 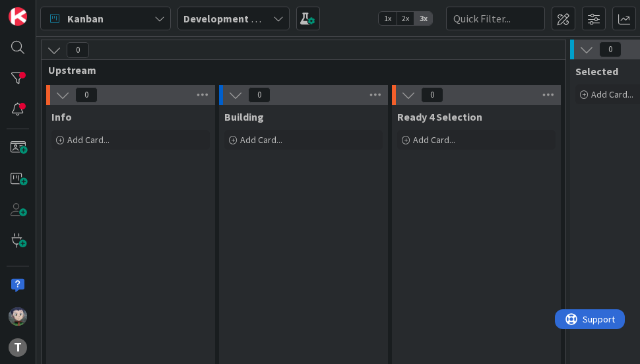 I want to click on span: Info, so click(x=61, y=117).